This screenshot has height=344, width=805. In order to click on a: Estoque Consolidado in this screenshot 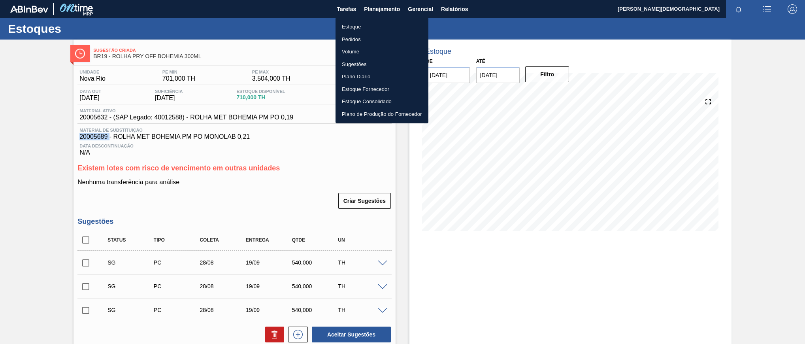, I will do `click(382, 102)`.